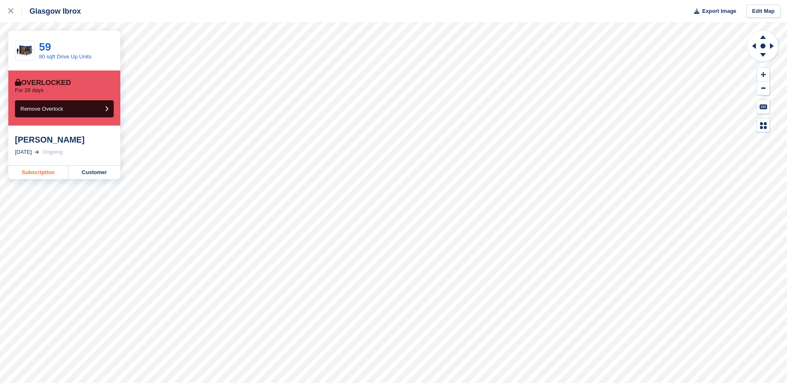 This screenshot has width=787, height=383. What do you see at coordinates (764, 88) in the screenshot?
I see `button: Zoom Out` at bounding box center [764, 88].